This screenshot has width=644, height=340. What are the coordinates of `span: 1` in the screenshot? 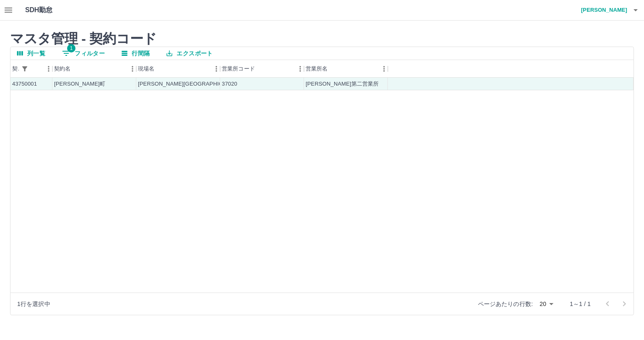 It's located at (71, 48).